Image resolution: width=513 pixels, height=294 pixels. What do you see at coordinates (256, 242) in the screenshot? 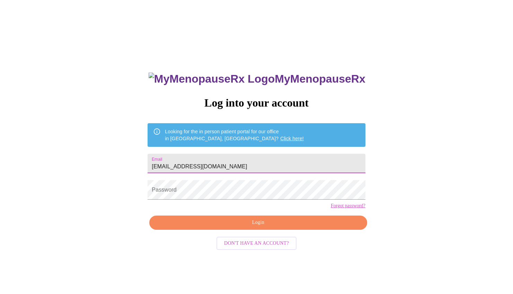
I see `a: Don't have an account?` at bounding box center [256, 242].